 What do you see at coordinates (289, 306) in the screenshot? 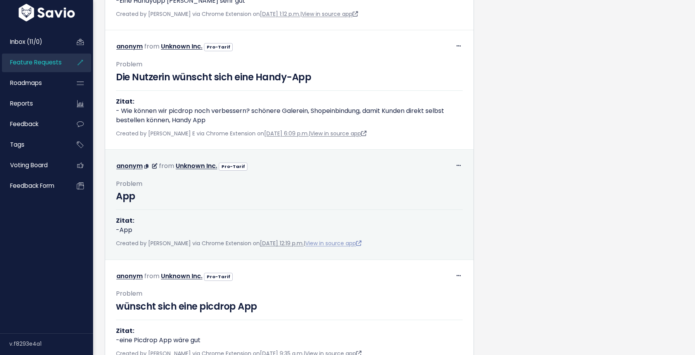
I see `h3: wünscht sich eine picdrop App` at bounding box center [289, 306].